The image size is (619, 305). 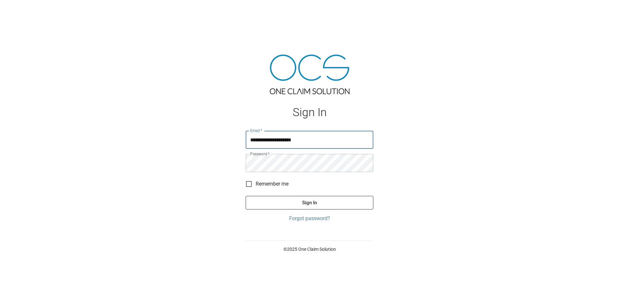 I want to click on label: Email, so click(x=256, y=130).